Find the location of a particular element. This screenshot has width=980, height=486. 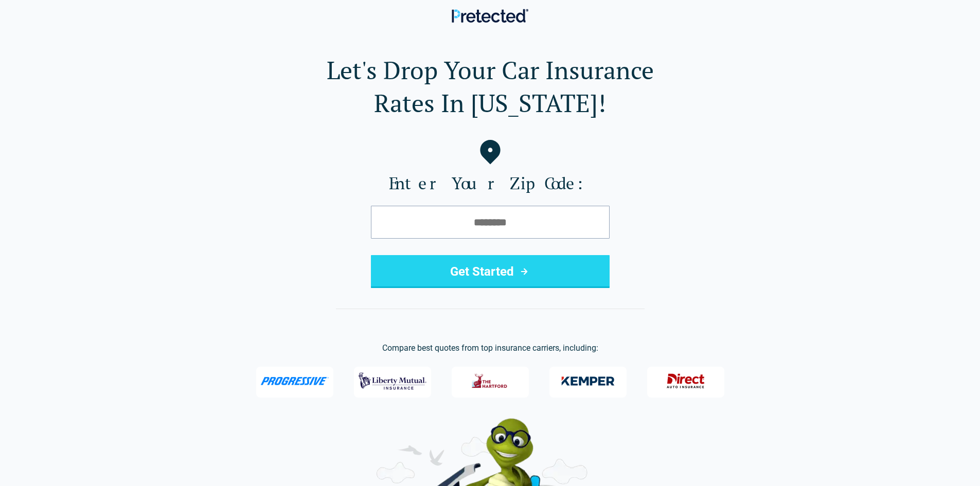

img: Kemper is located at coordinates (588, 381).